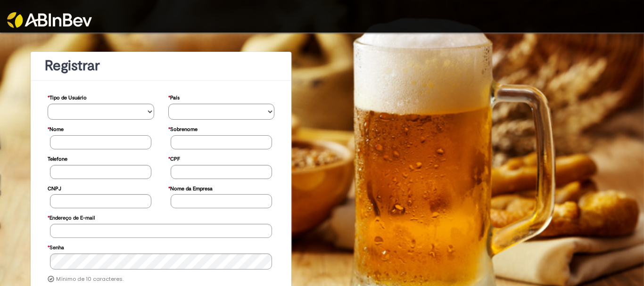 The image size is (644, 286). What do you see at coordinates (161, 66) in the screenshot?
I see `h1: Registrar` at bounding box center [161, 66].